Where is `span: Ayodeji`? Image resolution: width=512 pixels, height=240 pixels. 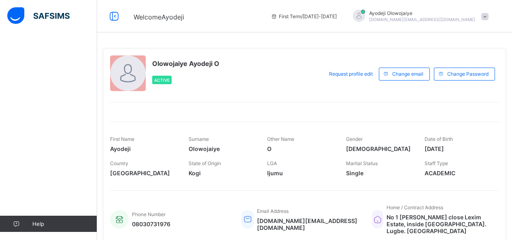
span: Ayodeji is located at coordinates (143, 149).